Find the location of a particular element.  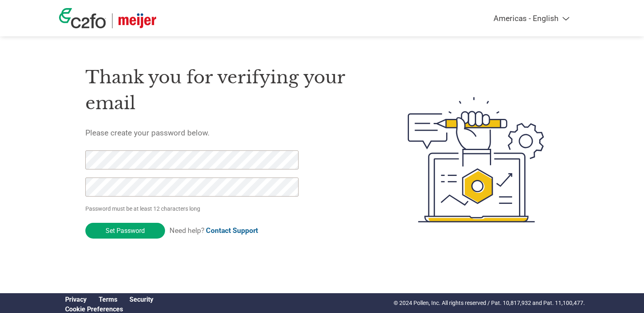

h1: Thank you for verifying your email is located at coordinates (227, 91).